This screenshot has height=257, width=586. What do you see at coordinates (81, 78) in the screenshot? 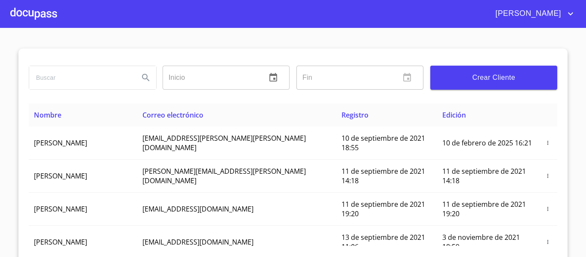
I see `input: search` at bounding box center [81, 78].